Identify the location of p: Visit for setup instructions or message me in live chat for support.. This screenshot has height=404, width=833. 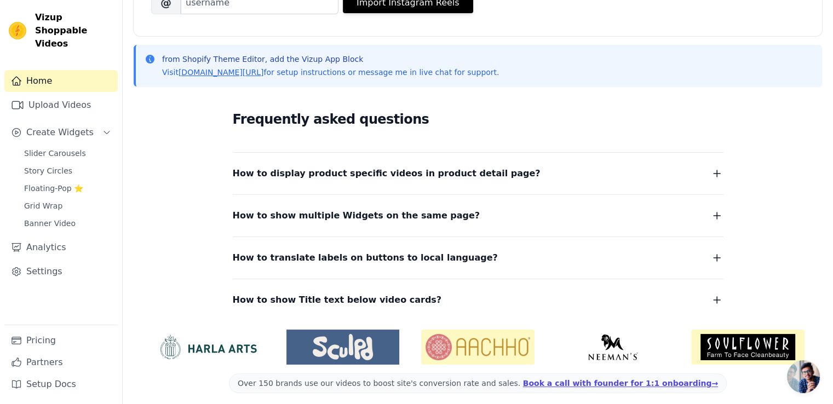
(330, 72).